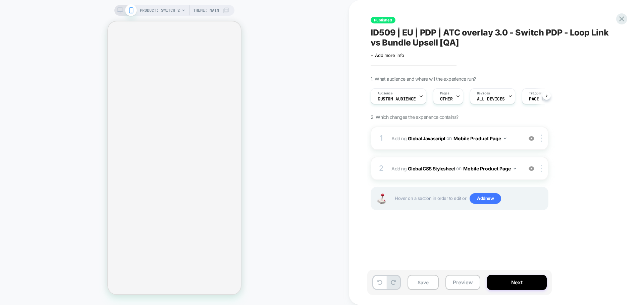 Image resolution: width=644 pixels, height=305 pixels. What do you see at coordinates (431, 168) in the screenshot?
I see `b: Global CSS Stylesheet` at bounding box center [431, 168].